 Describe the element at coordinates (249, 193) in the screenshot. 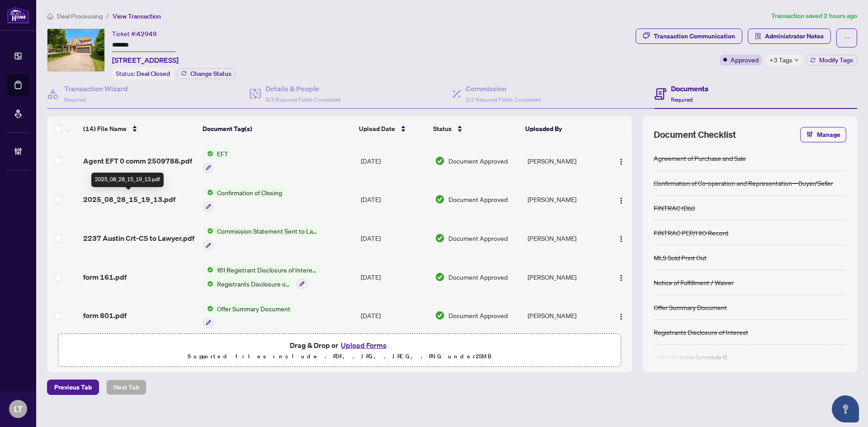

I see `span: Confirmation of Closing` at that location.